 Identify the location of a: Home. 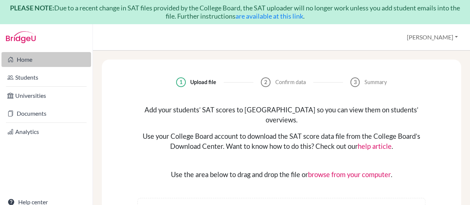
(46, 59).